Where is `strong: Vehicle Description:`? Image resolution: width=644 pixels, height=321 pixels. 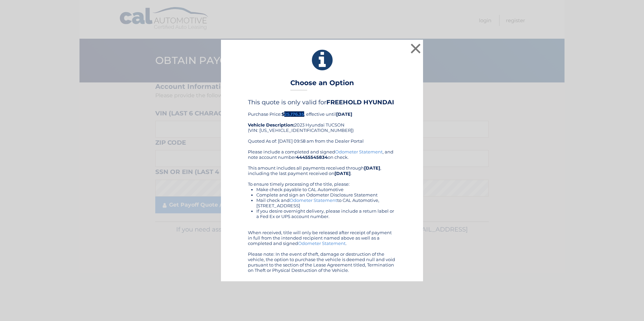 strong: Vehicle Description: is located at coordinates (271, 125).